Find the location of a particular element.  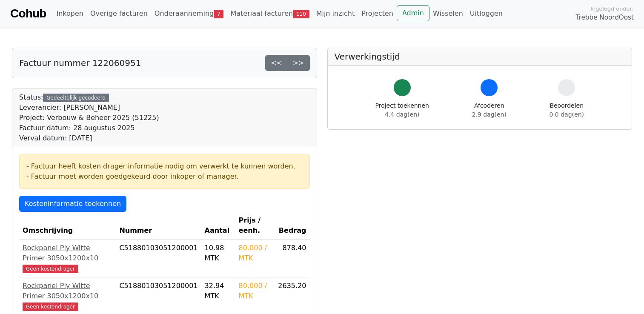

span: 0.0 dag(en) is located at coordinates (566, 115).